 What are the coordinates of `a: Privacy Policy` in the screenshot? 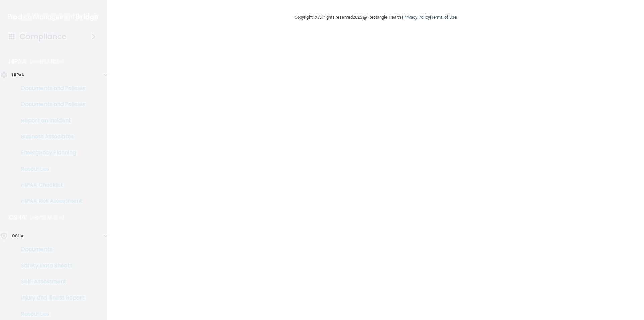 It's located at (417, 17).